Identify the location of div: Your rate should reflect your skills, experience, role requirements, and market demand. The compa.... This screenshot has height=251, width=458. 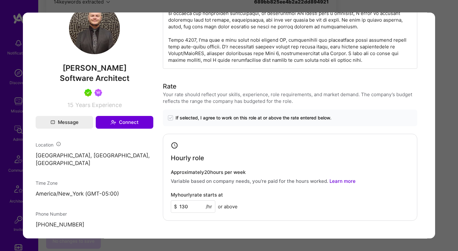
(290, 98).